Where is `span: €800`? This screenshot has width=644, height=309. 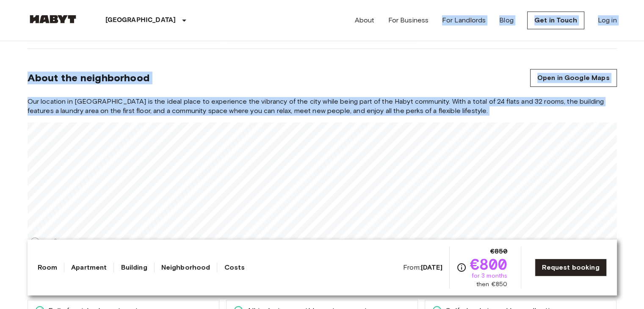
span: €800 is located at coordinates (489, 264).